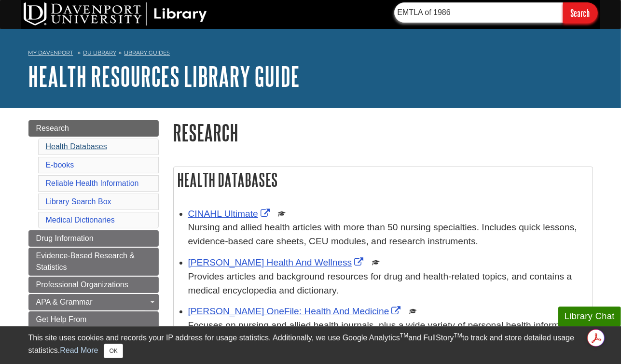  I want to click on button: Close, so click(113, 351).